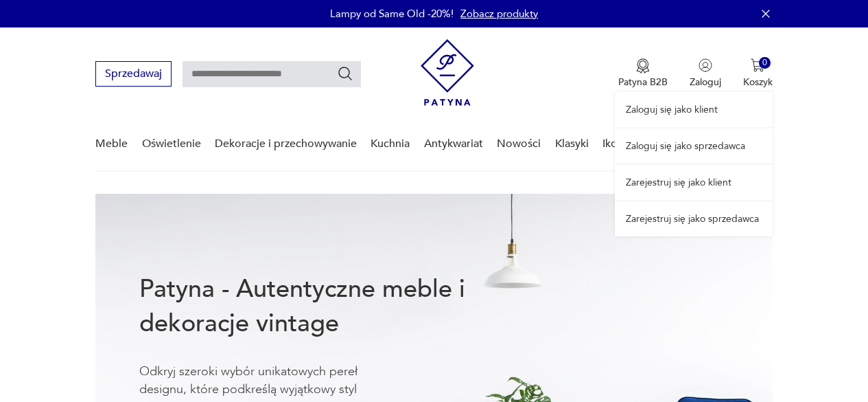  What do you see at coordinates (285, 143) in the screenshot?
I see `a: Dekoracje i przechowywanie` at bounding box center [285, 143].